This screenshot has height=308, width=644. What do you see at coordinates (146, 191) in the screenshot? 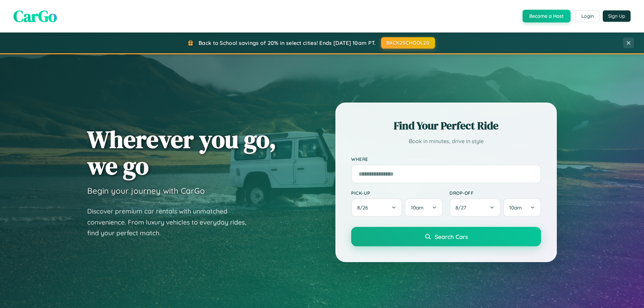
I see `h3: Begin your journey with CarGo` at bounding box center [146, 191].